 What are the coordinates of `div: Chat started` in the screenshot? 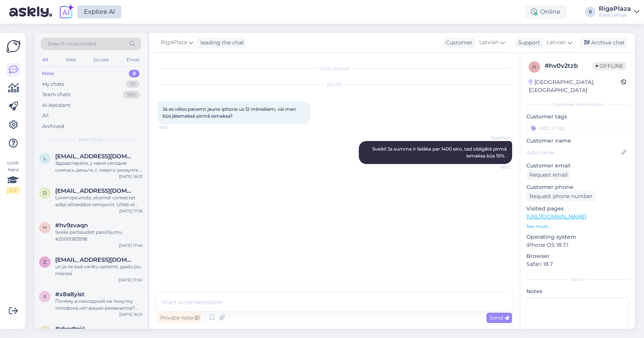 It's located at (335, 69).